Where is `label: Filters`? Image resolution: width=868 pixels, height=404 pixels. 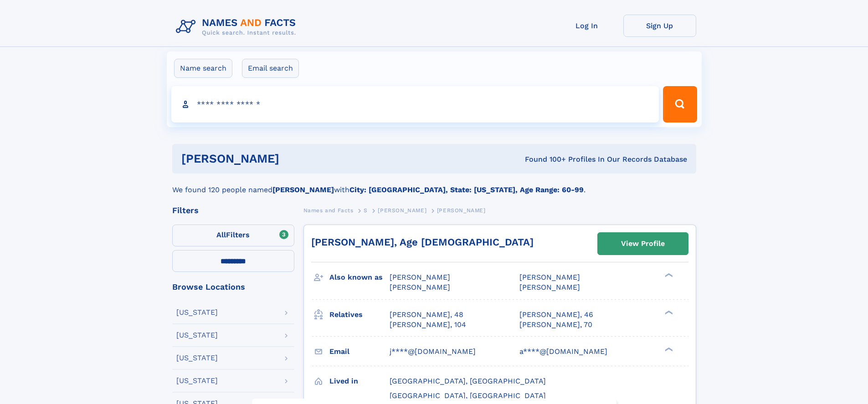 label: Filters is located at coordinates (233, 236).